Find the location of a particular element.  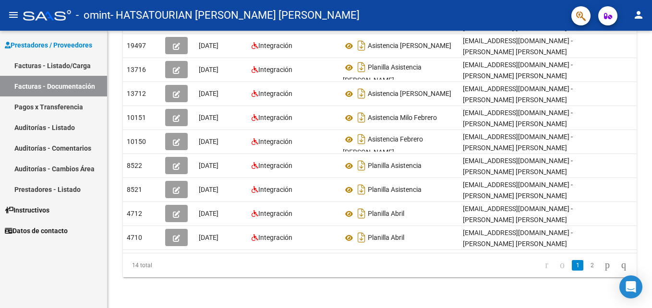

span: Asistencia Milo Febrero is located at coordinates (402, 118).